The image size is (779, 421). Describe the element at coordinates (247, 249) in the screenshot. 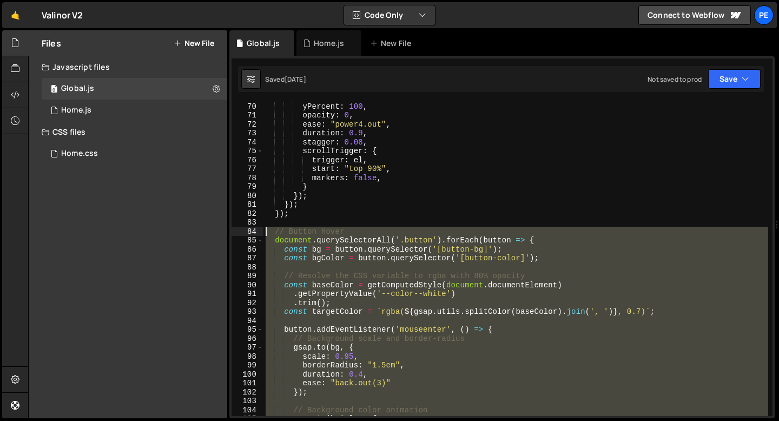

I see `div: 86` at that location.